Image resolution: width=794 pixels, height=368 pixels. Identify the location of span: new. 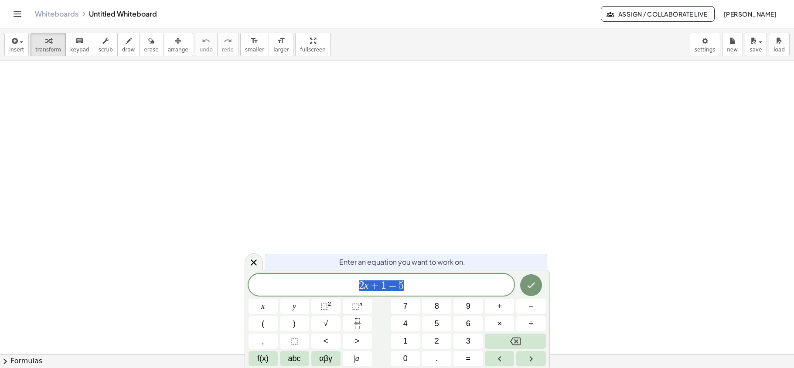
(732, 50).